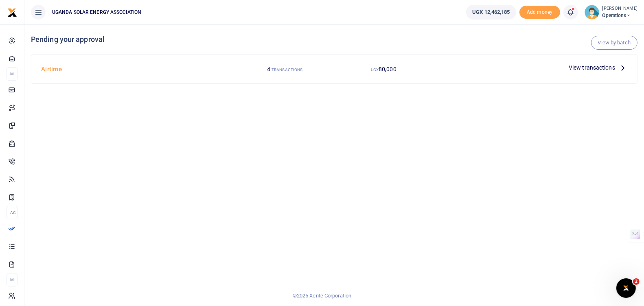  Describe the element at coordinates (388, 69) in the screenshot. I see `span: 80,000` at that location.